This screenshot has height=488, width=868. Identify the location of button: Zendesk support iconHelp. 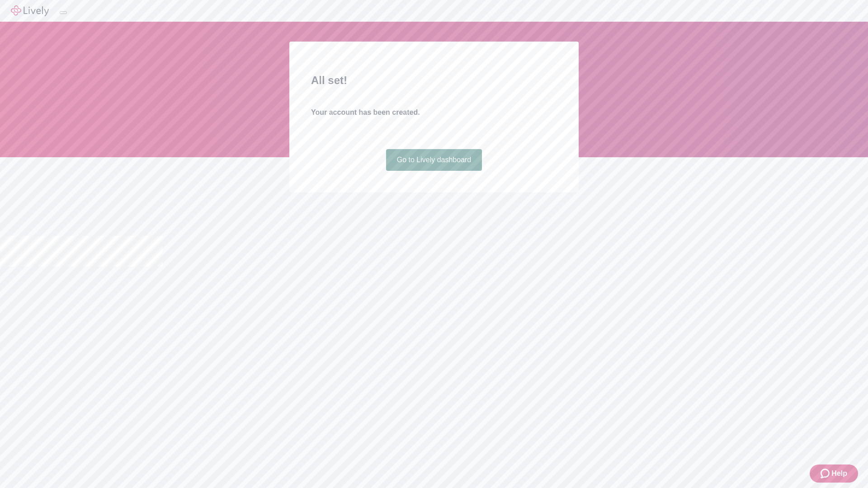
(833, 474).